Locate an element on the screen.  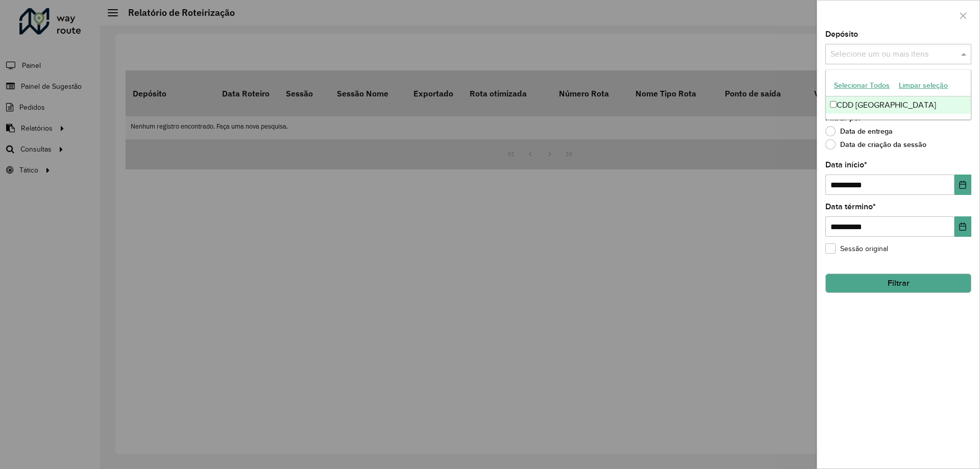
button: Limpar seleção is located at coordinates (923, 85).